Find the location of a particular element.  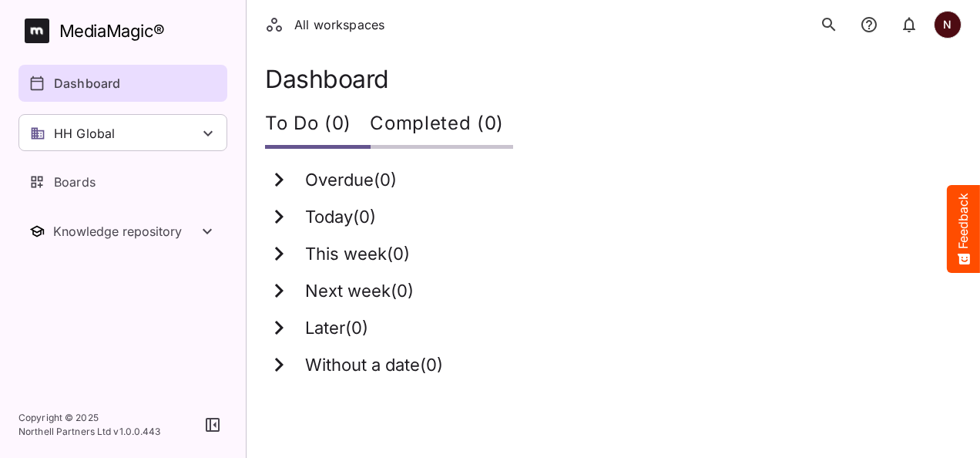

button: Toggle Knowledge repository is located at coordinates (122, 232).